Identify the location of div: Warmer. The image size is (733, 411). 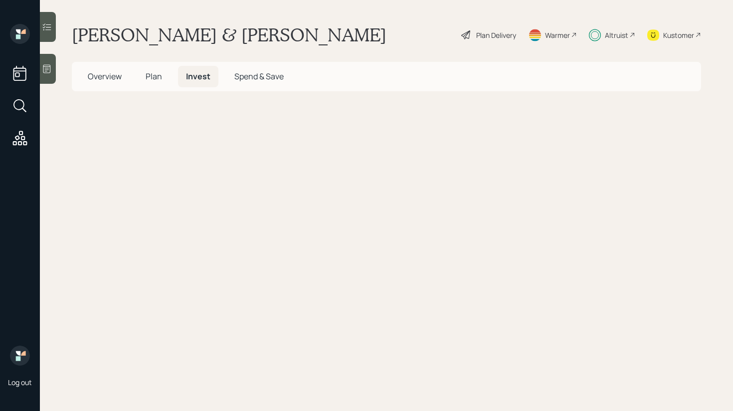
(557, 35).